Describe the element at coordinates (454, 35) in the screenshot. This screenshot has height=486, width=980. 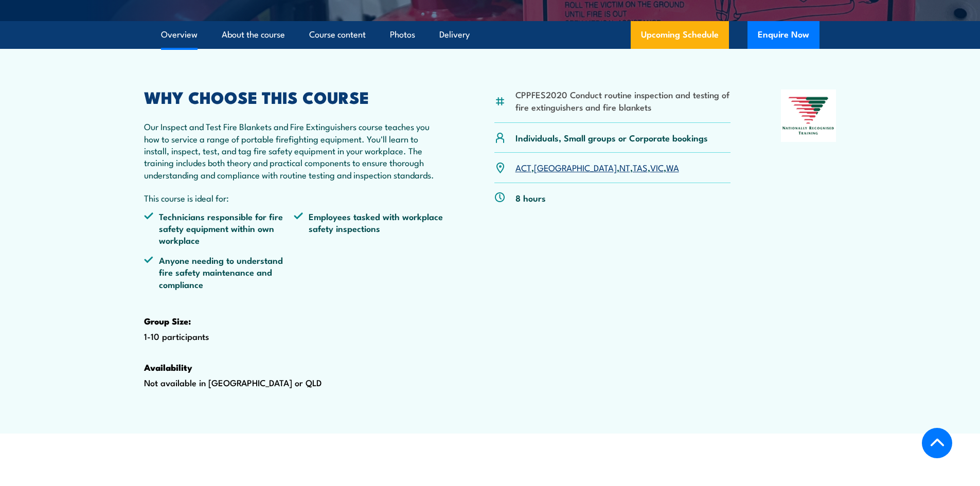
I see `a: Delivery` at that location.